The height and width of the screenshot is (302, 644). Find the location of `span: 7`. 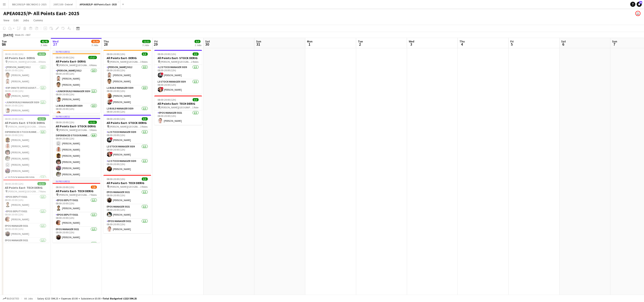

span: 7 is located at coordinates (615, 44).